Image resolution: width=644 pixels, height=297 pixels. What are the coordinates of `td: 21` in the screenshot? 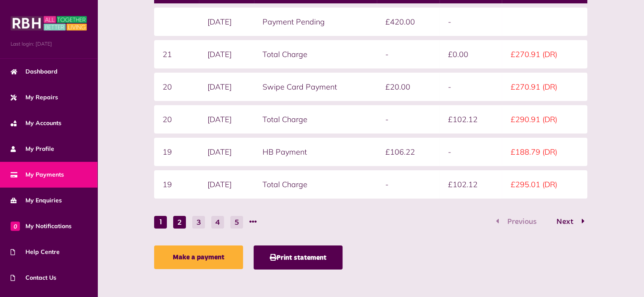 It's located at (176, 54).